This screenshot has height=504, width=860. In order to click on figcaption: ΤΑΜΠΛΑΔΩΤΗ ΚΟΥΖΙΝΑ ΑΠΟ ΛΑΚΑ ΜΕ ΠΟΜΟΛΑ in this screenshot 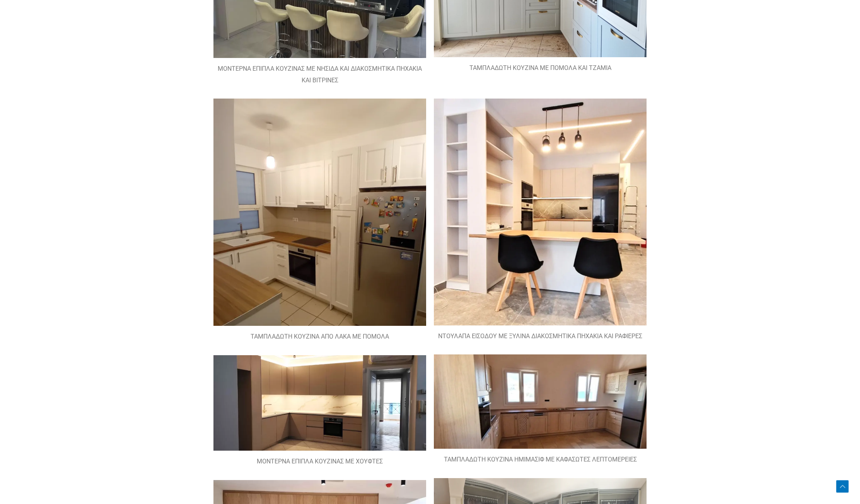, I will do `click(320, 337)`.